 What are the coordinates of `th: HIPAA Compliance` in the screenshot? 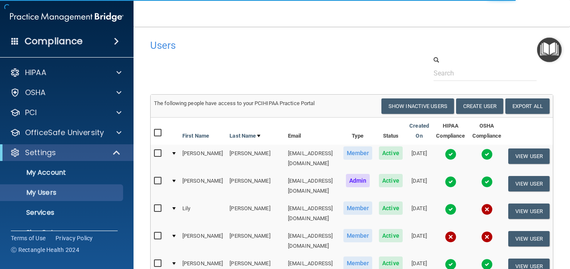 It's located at (450, 131).